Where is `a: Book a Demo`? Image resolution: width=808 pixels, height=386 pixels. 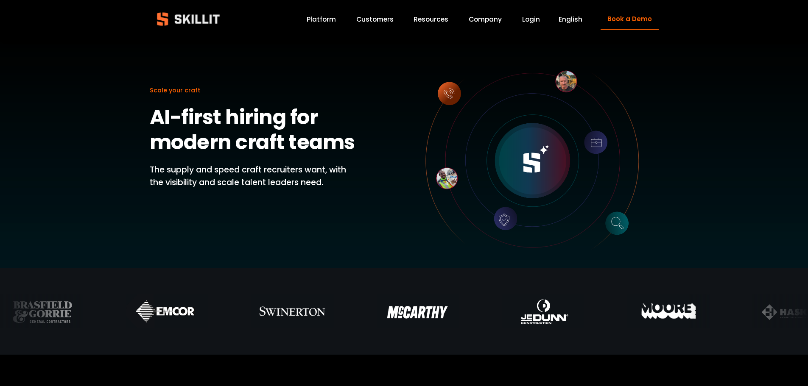 a: Book a Demo is located at coordinates (629, 19).